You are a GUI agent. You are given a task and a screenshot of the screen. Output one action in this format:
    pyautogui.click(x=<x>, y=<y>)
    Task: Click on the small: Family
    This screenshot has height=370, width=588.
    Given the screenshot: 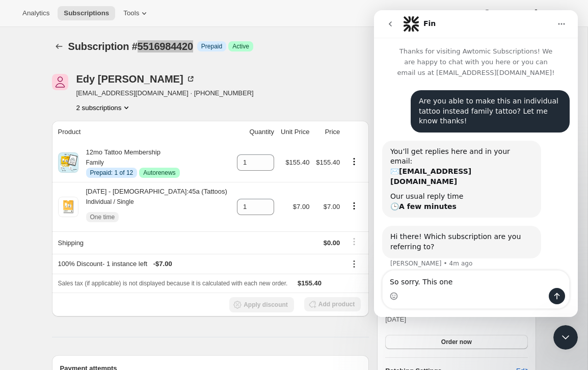 What is the action you would take?
    pyautogui.click(x=95, y=163)
    